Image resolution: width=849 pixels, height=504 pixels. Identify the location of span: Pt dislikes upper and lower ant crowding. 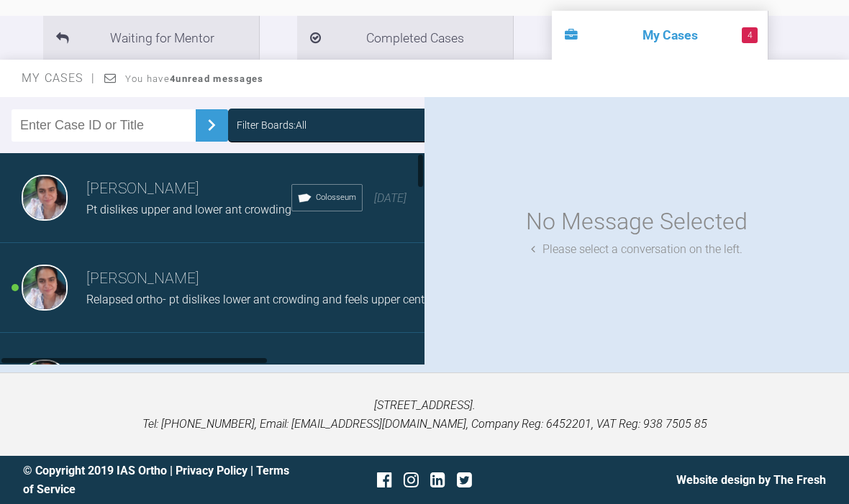
(188, 210).